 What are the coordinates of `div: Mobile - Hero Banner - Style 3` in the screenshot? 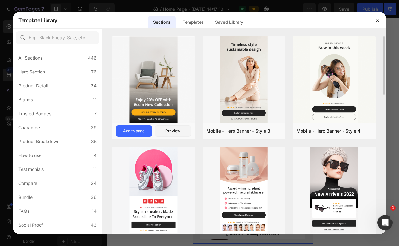 It's located at (238, 131).